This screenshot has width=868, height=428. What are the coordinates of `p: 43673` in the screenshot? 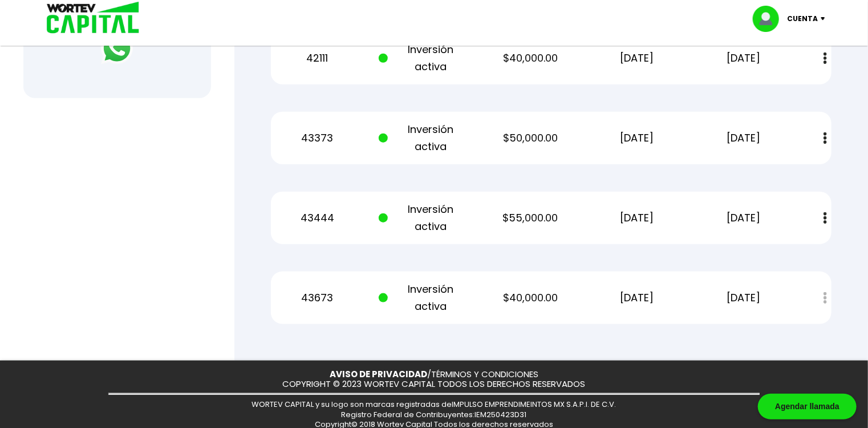 It's located at (317, 298).